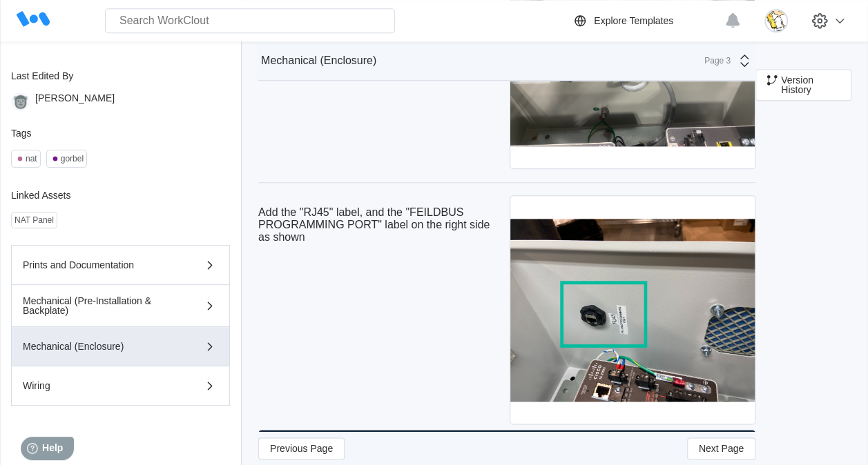 This screenshot has width=868, height=465. What do you see at coordinates (120, 306) in the screenshot?
I see `button: Mechanical (Pre-Installation & Backplate)` at bounding box center [120, 306].